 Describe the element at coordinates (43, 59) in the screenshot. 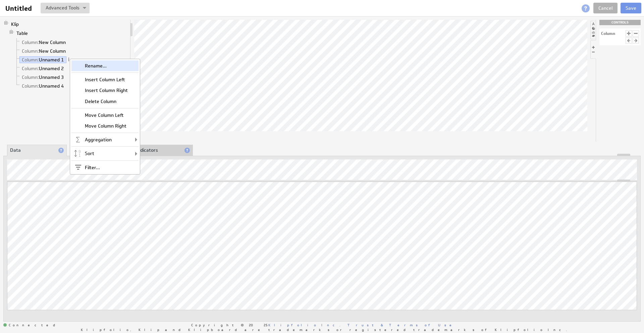

I see `a: Column: Unnamed 1` at that location.